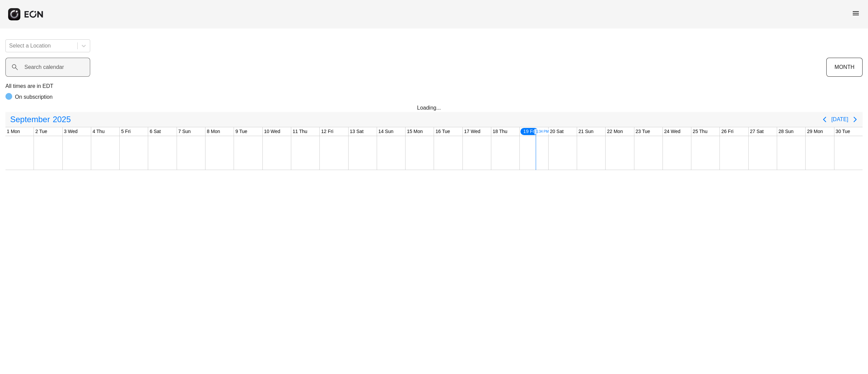 This screenshot has height=374, width=868. Describe the element at coordinates (40, 120) in the screenshot. I see `button: September2025` at that location.